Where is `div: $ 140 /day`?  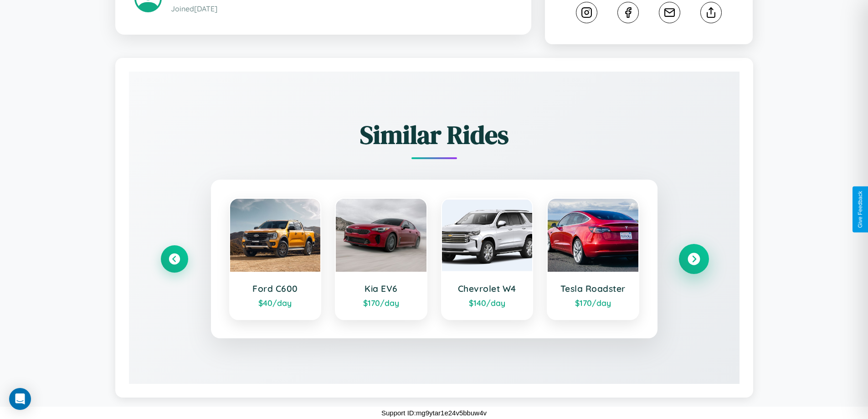 div: $ 140 /day is located at coordinates (487, 303).